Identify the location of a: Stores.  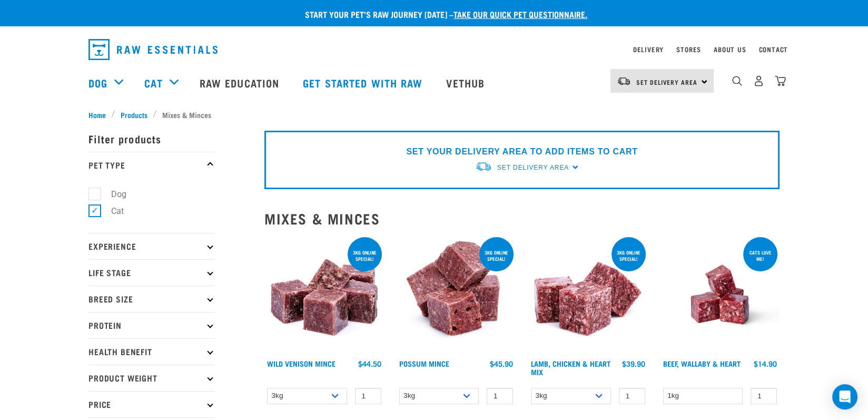
(689, 49).